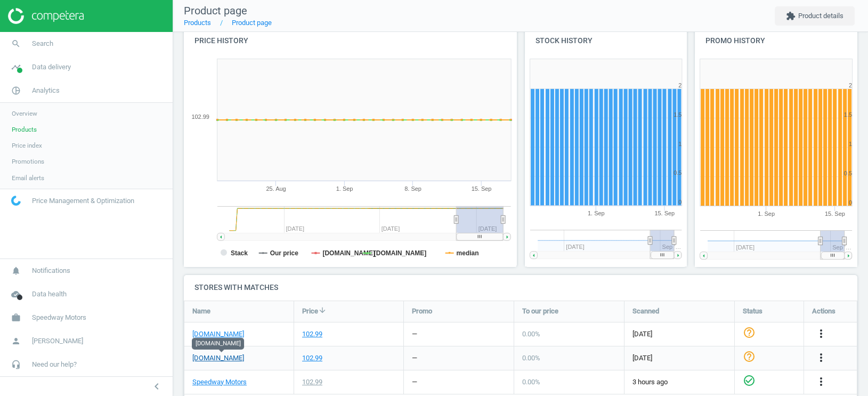  I want to click on span: Name, so click(202, 311).